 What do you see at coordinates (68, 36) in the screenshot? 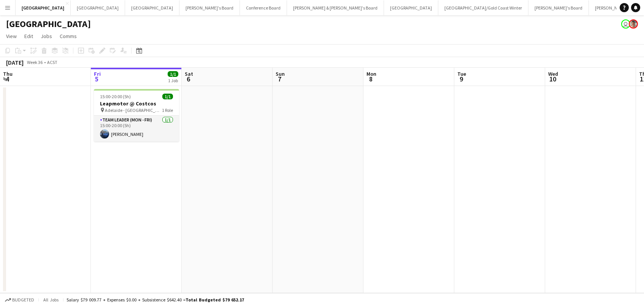
I see `span: Comms` at bounding box center [68, 36].